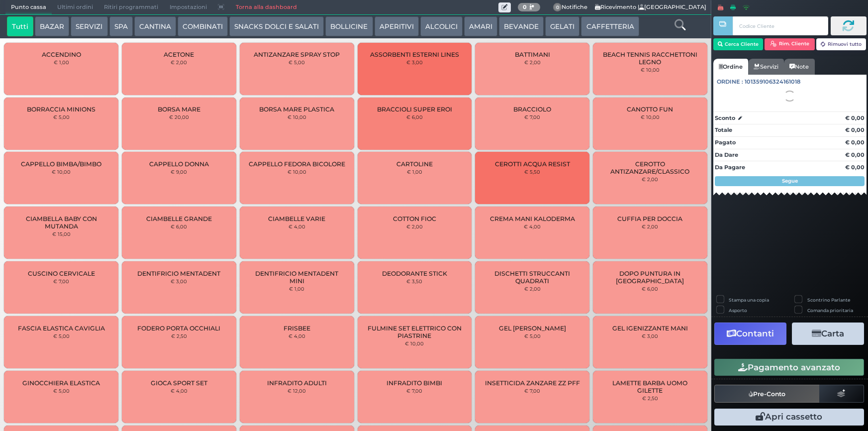 The width and height of the screenshot is (868, 431). What do you see at coordinates (297, 383) in the screenshot?
I see `span: INFRADITO ADULTI` at bounding box center [297, 383].